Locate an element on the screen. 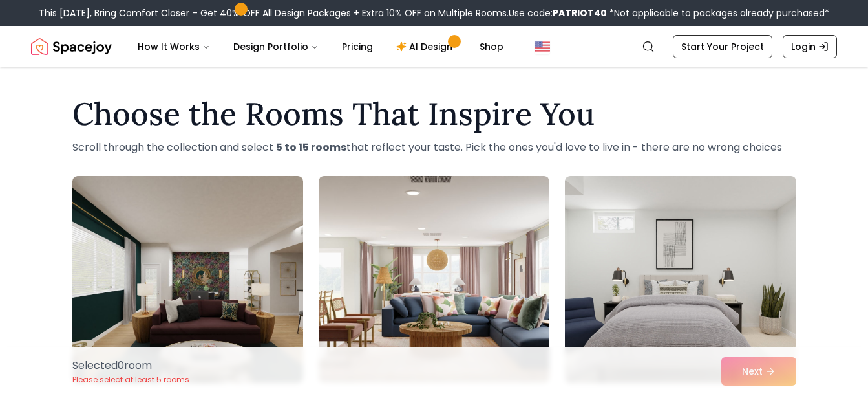 The width and height of the screenshot is (868, 396). p: Please select at least 5 rooms is located at coordinates (131, 379).